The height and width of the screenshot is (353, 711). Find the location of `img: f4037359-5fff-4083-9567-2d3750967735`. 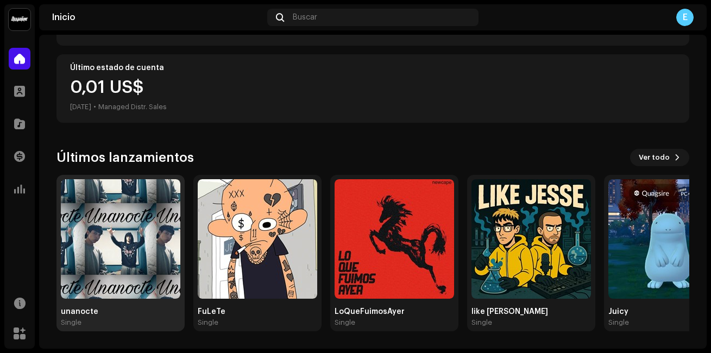

img: f4037359-5fff-4083-9567-2d3750967735 is located at coordinates (258, 239).